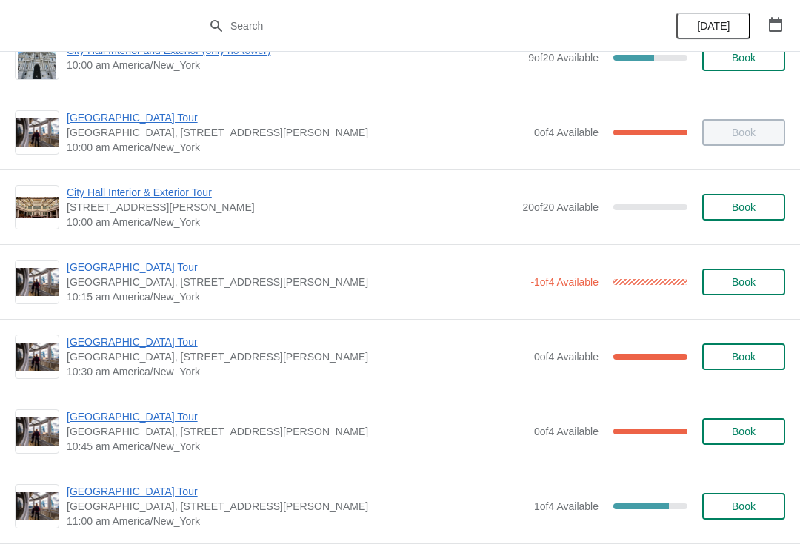 This screenshot has width=800, height=544. What do you see at coordinates (560, 207) in the screenshot?
I see `span: 20 of 20 Available` at bounding box center [560, 207].